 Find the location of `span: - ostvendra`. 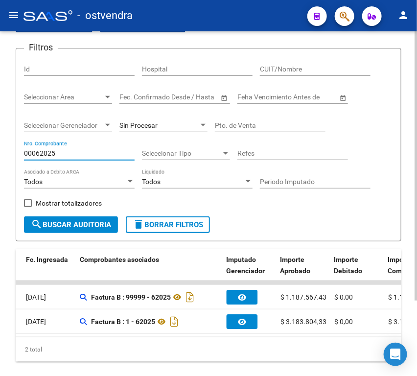

span: - ostvendra is located at coordinates (105, 16).